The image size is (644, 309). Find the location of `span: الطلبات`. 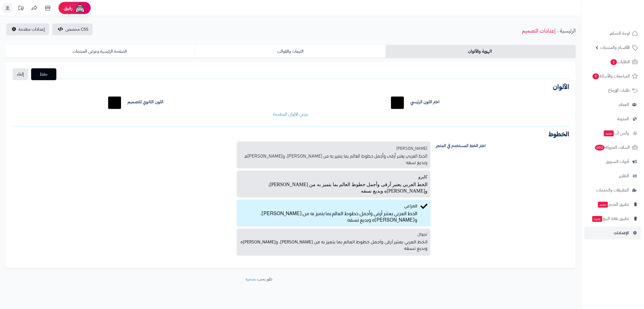

span: الطلبات is located at coordinates (620, 62).